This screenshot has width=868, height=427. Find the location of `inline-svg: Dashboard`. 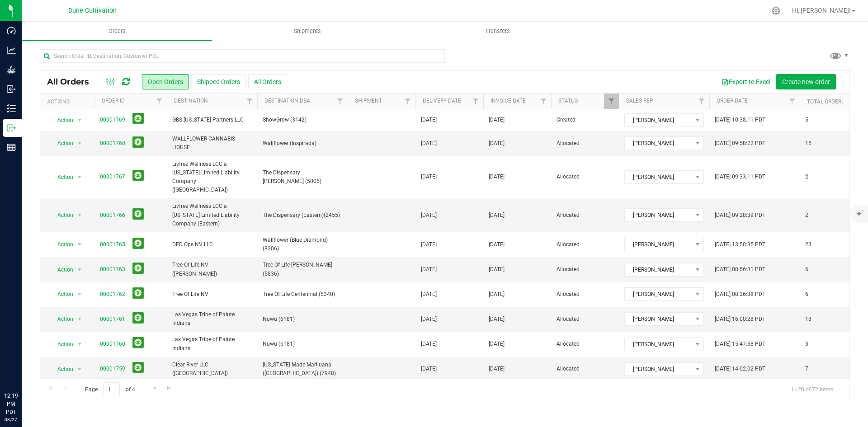

inline-svg: Dashboard is located at coordinates (12, 31).